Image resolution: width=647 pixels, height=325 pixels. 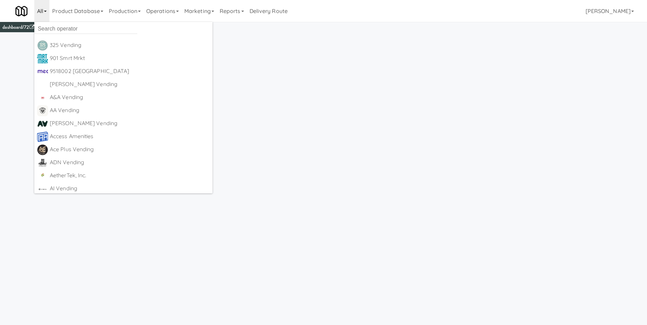 What do you see at coordinates (130, 189) in the screenshot?
I see `div: AI Vending` at bounding box center [130, 189].